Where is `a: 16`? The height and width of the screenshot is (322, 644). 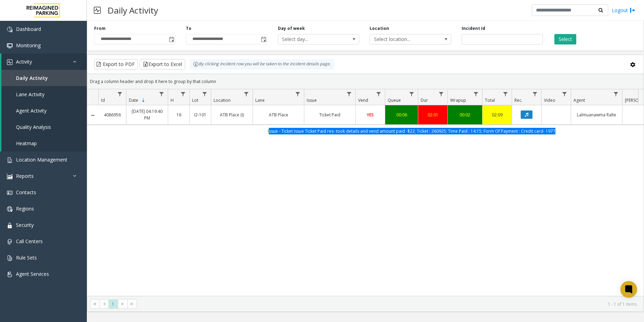 a: 16 is located at coordinates (179, 114).